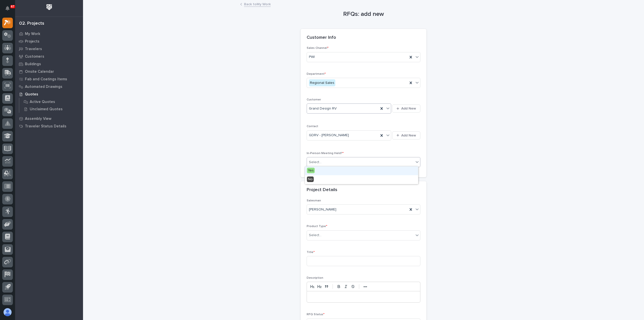 The image size is (644, 320). I want to click on a: Buildings, so click(49, 64).